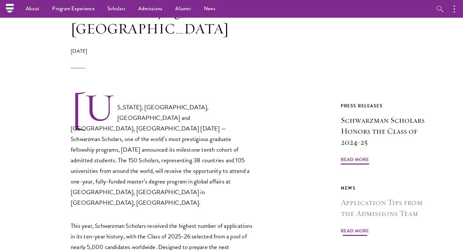 This screenshot has height=250, width=463. I want to click on h3: Schwarzman Scholars Honors the Class of 2024-25, so click(386, 131).